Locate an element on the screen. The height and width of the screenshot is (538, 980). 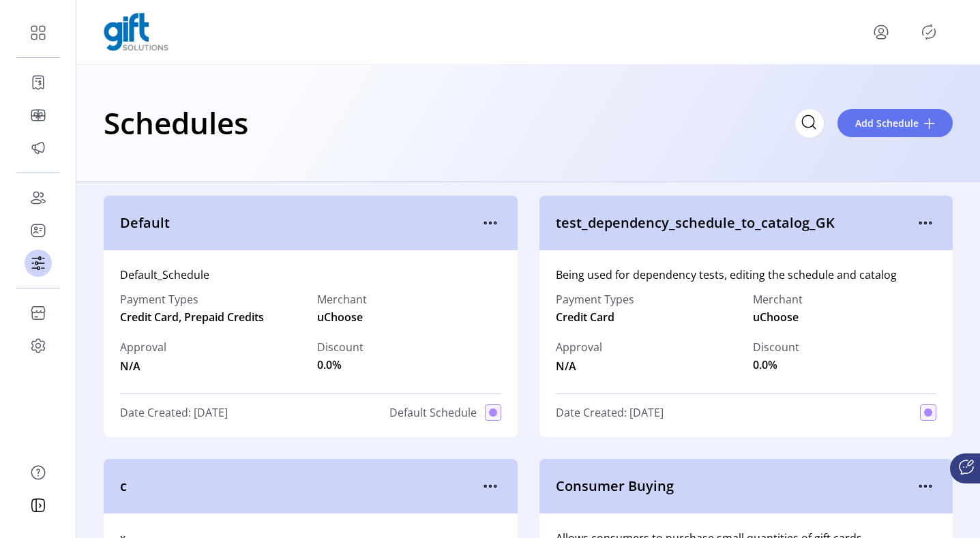
span: Credit Card is located at coordinates (585, 317).